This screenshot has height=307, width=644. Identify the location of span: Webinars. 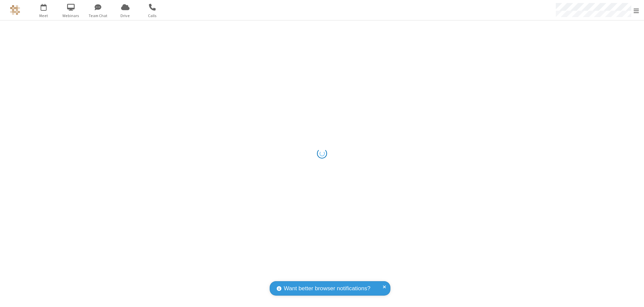
(71, 16).